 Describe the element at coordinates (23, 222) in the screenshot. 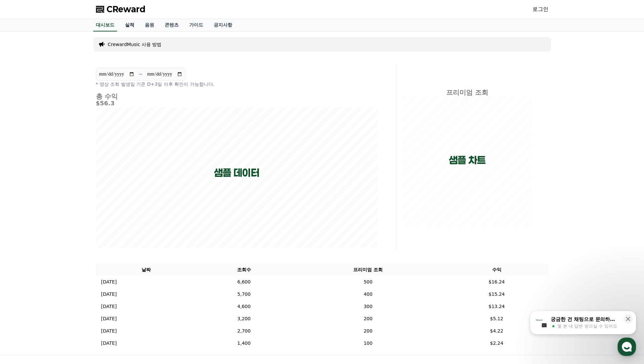

I see `span: 홈` at that location.